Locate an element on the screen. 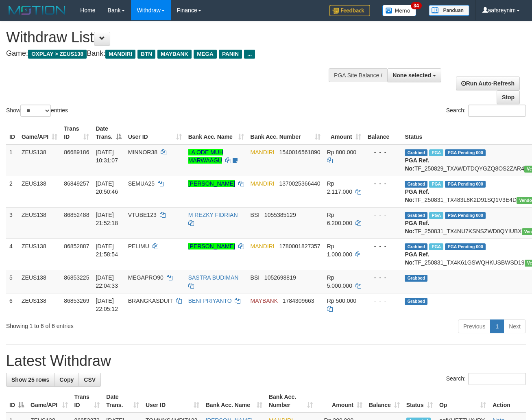 This screenshot has width=532, height=420. span: Copy 1540016561890 to clipboard is located at coordinates (299, 152).